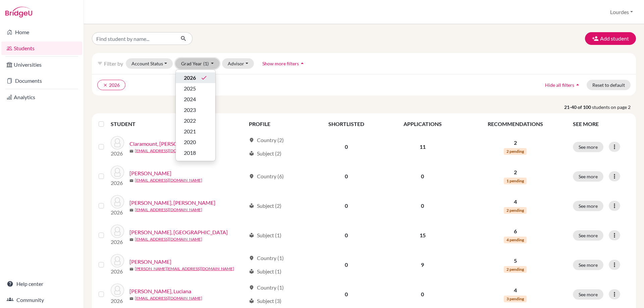 This screenshot has width=644, height=308. Describe the element at coordinates (515, 260) in the screenshot. I see `p: 5` at that location.